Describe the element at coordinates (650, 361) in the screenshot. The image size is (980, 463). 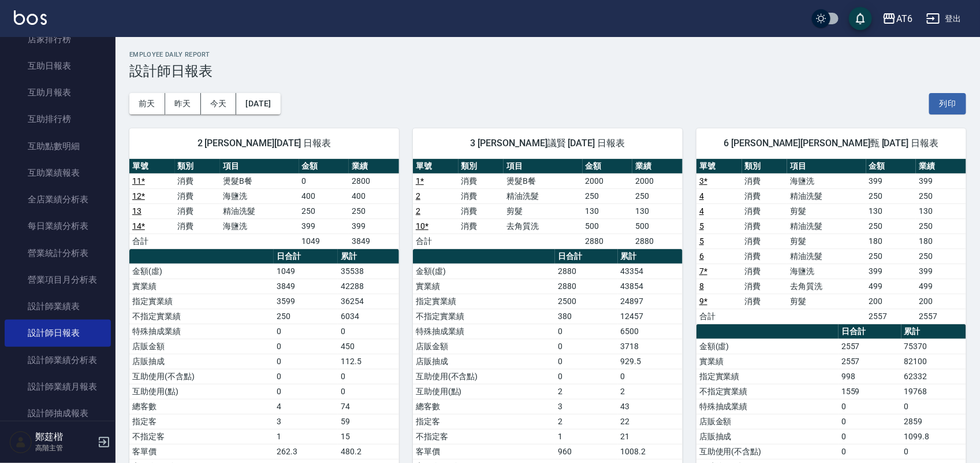
I see `td: 929.5` at that location.